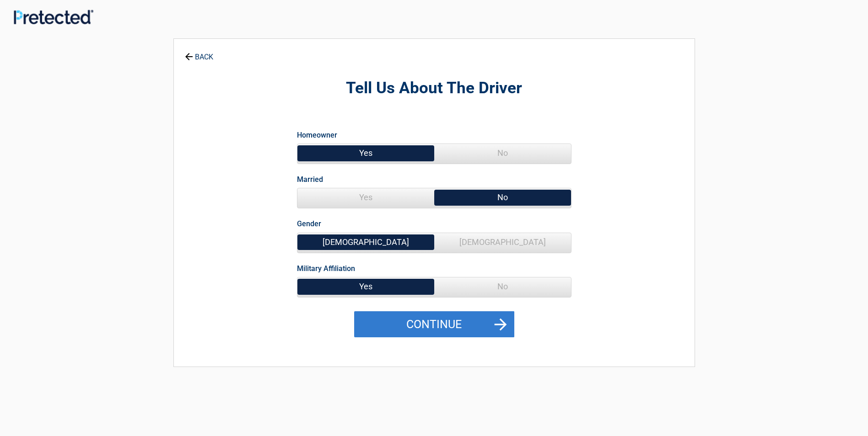  I want to click on h2: Tell Us About The Driver, so click(434, 88).